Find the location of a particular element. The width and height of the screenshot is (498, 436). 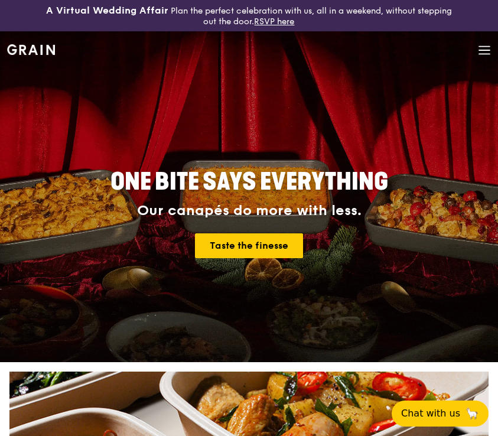

a: GrainGrain is located at coordinates (31, 48).